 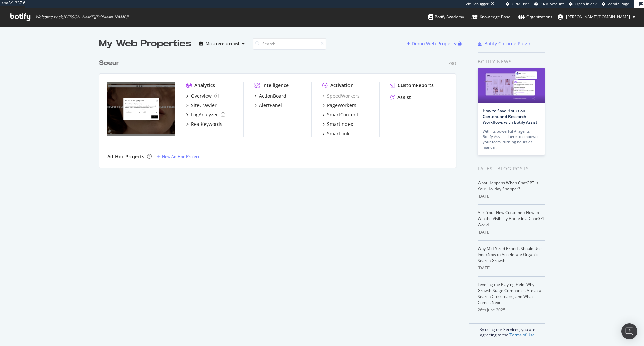 What do you see at coordinates (520, 4) in the screenshot?
I see `span: CRM User` at bounding box center [520, 4].